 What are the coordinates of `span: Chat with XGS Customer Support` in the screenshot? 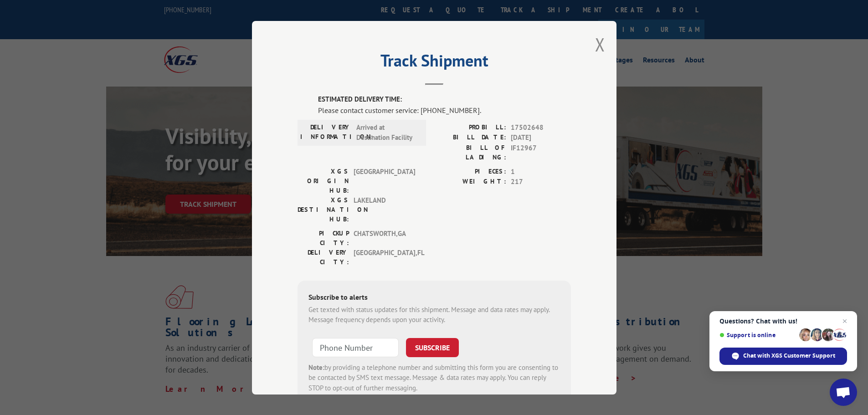 It's located at (789, 356).